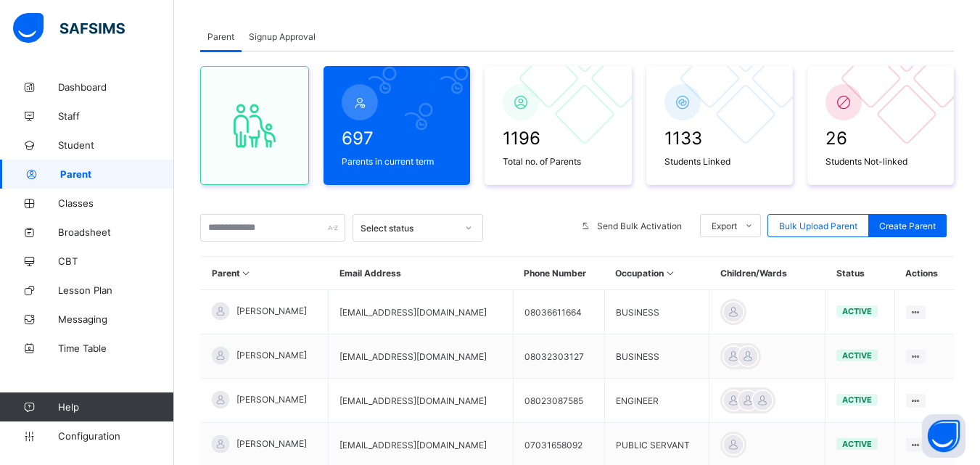 This screenshot has width=980, height=465. I want to click on td: ENGINEER, so click(657, 400).